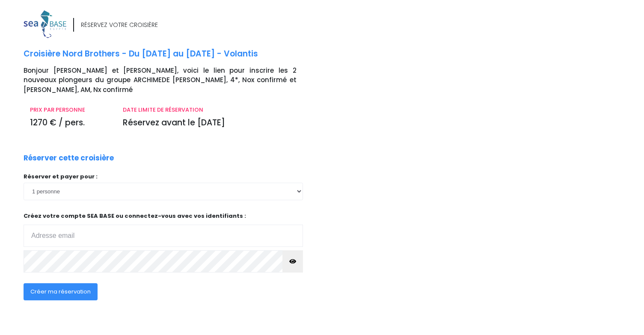  What do you see at coordinates (163, 230) in the screenshot?
I see `p: Créez votre compte SEA BASE ou connectez-vous avec vos identifiants :` at bounding box center [163, 230].